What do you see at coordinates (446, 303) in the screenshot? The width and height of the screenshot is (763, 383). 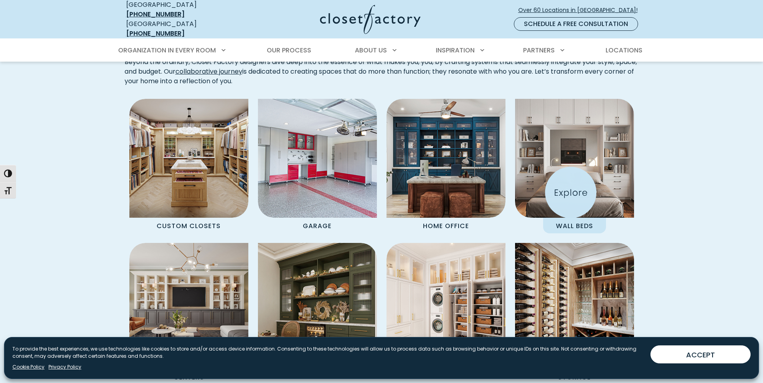 I see `img: Custom Laundry Room` at bounding box center [446, 303].